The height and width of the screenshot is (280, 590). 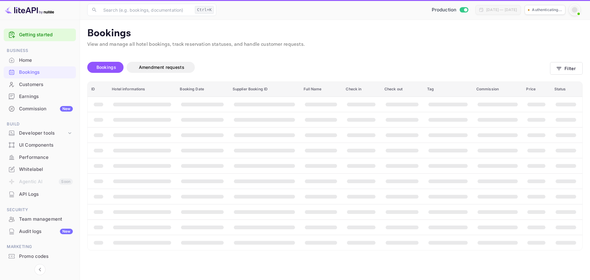 What do you see at coordinates (46, 231) in the screenshot?
I see `div: Audit logs` at bounding box center [46, 231].